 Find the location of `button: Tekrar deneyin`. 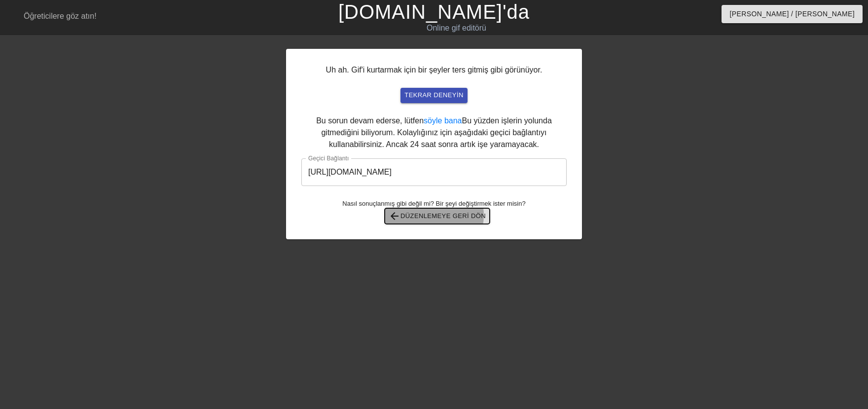

button: Tekrar deneyin is located at coordinates (433, 95).